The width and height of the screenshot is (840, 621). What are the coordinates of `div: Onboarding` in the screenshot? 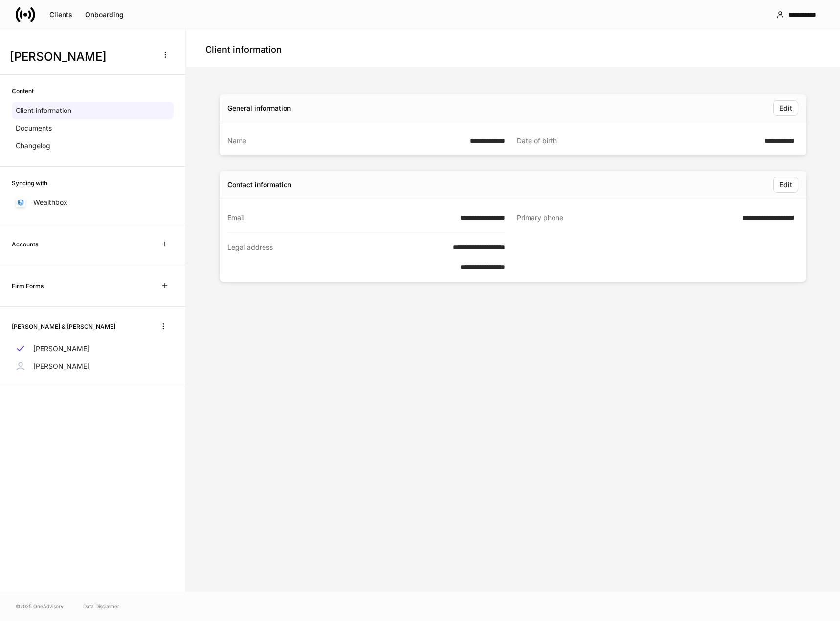 It's located at (104, 15).